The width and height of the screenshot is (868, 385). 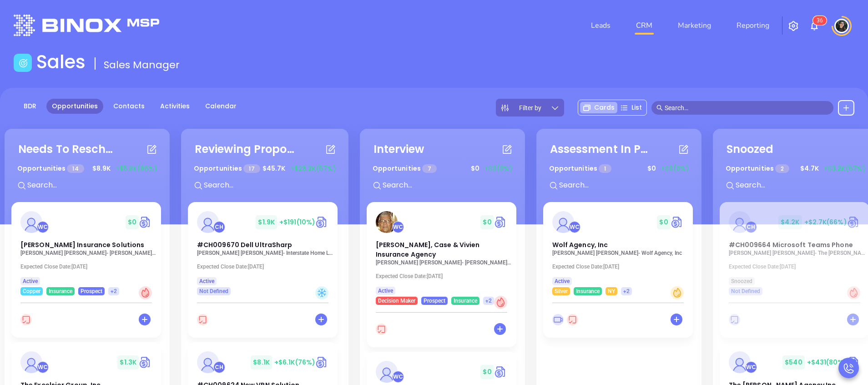 What do you see at coordinates (68, 149) in the screenshot?
I see `div: Needs To Reschedule` at bounding box center [68, 149].